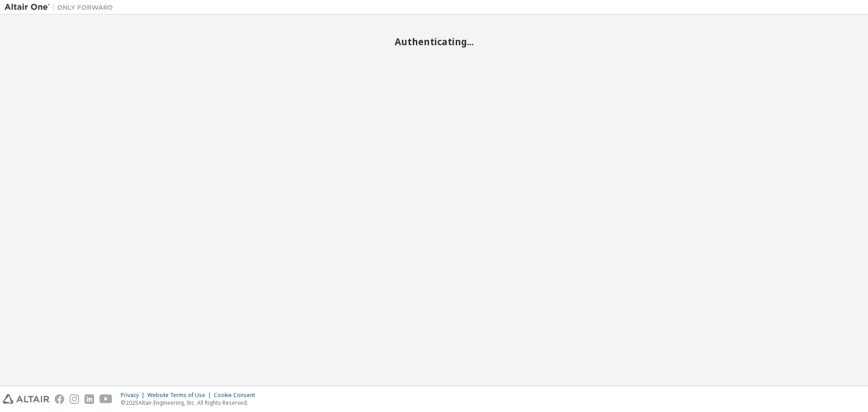 The image size is (868, 412). I want to click on img: altair_logo.svg, so click(26, 399).